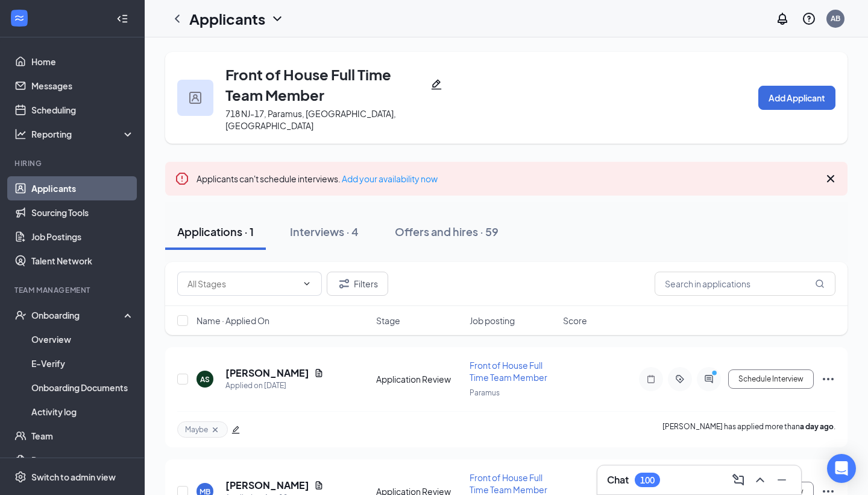 This screenshot has width=868, height=495. I want to click on svg: MagnifyingGlass, so click(820, 284).